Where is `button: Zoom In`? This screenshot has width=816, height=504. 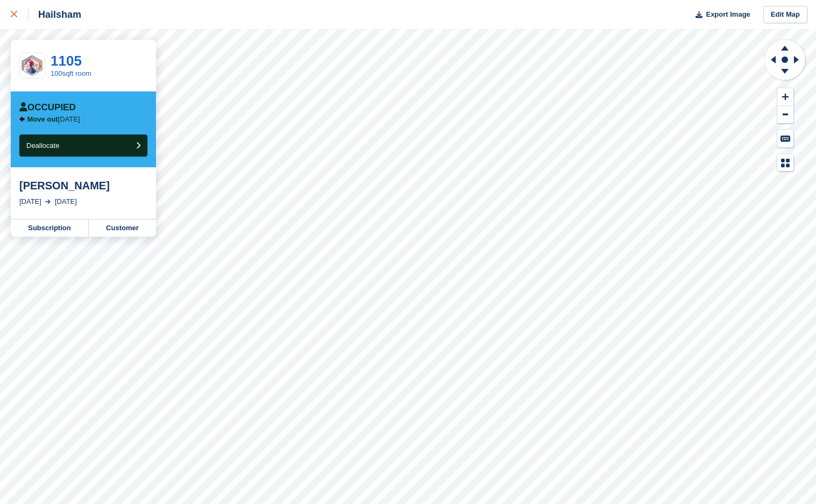
button: Zoom In is located at coordinates (785, 97).